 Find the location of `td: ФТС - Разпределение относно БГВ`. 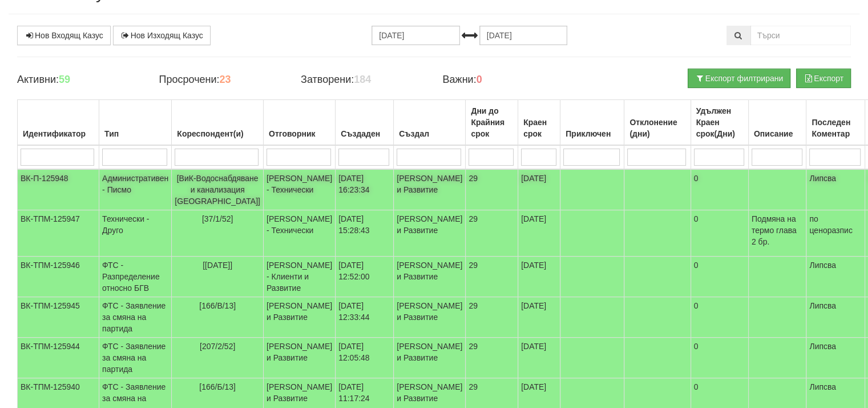

td: ФТС - Разпределение относно БГВ is located at coordinates (135, 277).